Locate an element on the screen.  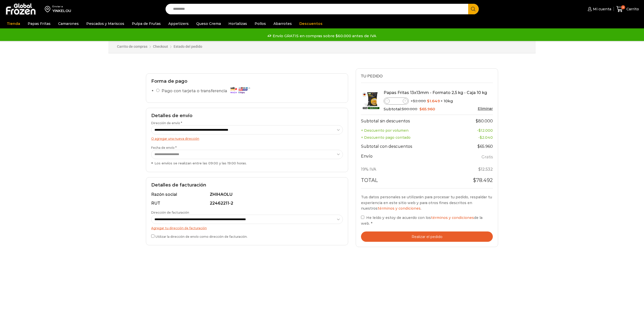
div: YINKELOU is located at coordinates (61, 11).